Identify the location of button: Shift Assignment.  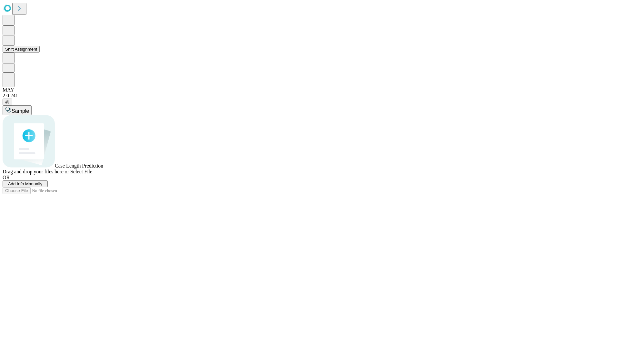
(21, 49).